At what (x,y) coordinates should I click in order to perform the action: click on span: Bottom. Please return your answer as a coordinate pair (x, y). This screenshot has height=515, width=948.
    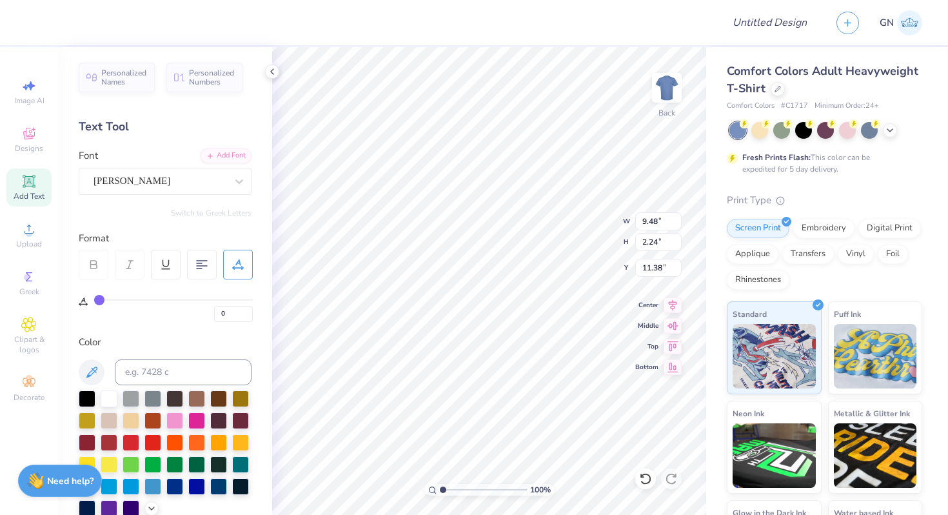
    Looking at the image, I should click on (647, 367).